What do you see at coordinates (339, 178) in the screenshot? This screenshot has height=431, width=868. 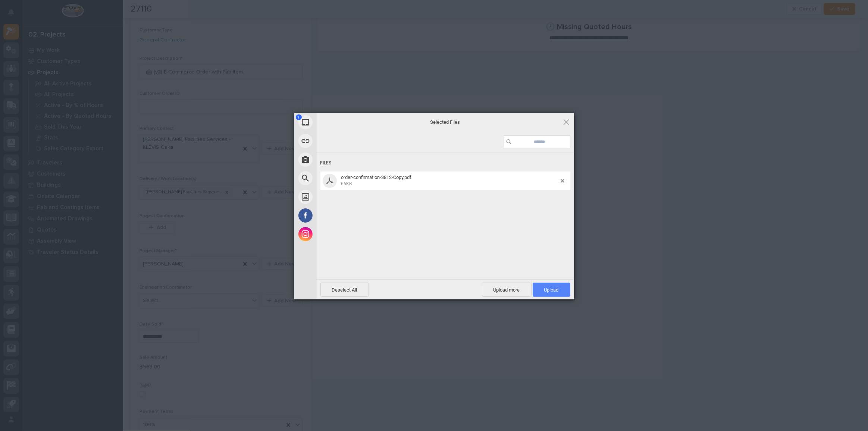 I see `div: Web Search` at bounding box center [339, 178].